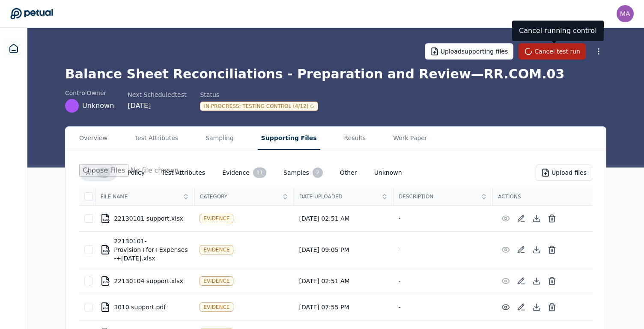  Describe the element at coordinates (106, 308) in the screenshot. I see `div: PDF` at that location.